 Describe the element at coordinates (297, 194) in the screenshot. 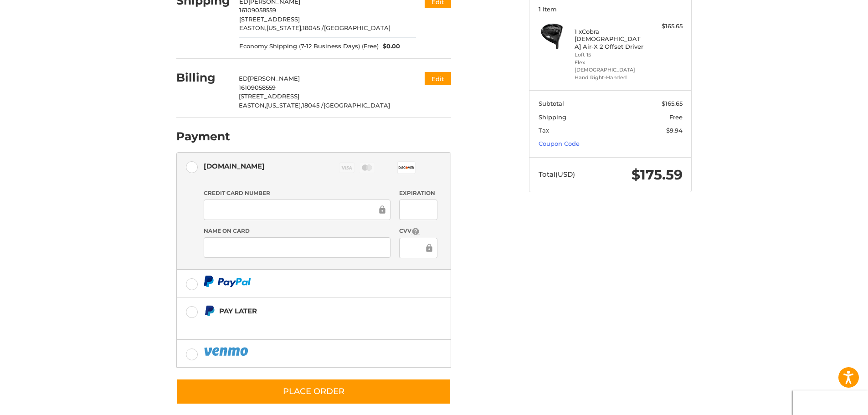

I see `label: Credit Card Number` at that location.